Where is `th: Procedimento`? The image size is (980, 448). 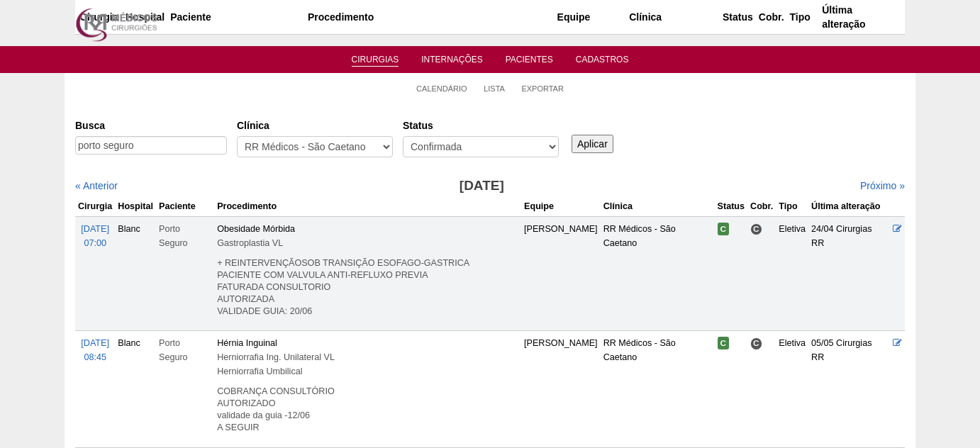 th: Procedimento is located at coordinates (367, 207).